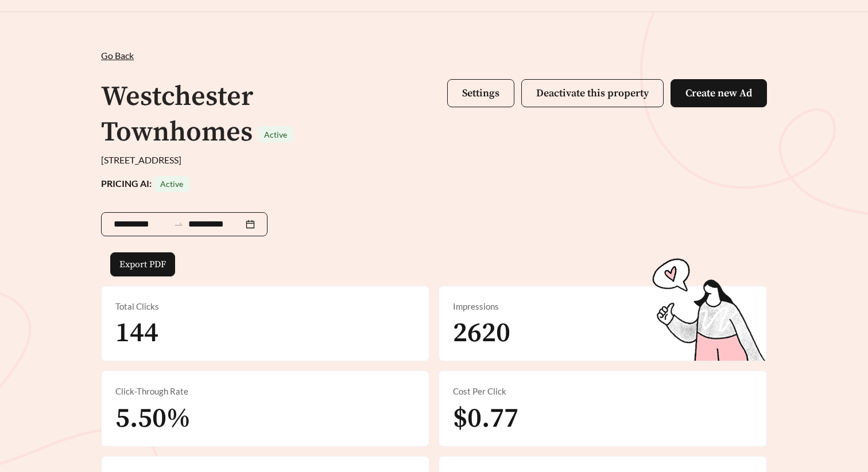  Describe the element at coordinates (177, 114) in the screenshot. I see `h1: Westchester Townhomes` at that location.